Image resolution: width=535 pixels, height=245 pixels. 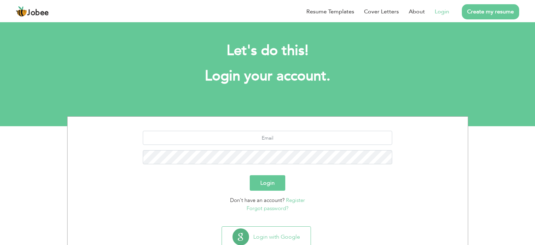 What do you see at coordinates (382, 12) in the screenshot?
I see `a: Cover Letters` at bounding box center [382, 12].